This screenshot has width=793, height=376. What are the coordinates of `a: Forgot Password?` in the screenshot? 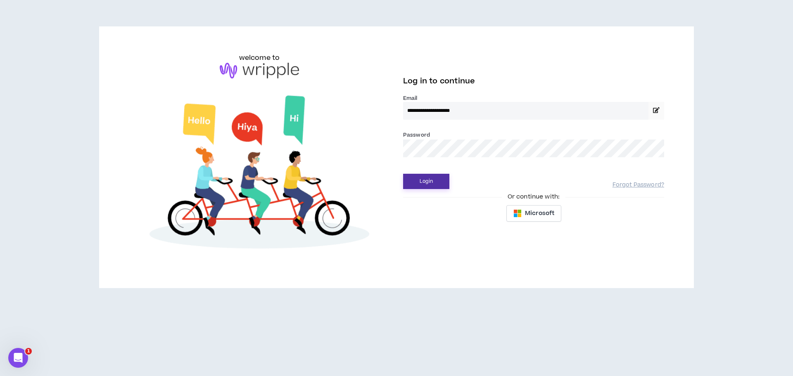 It's located at (638, 185).